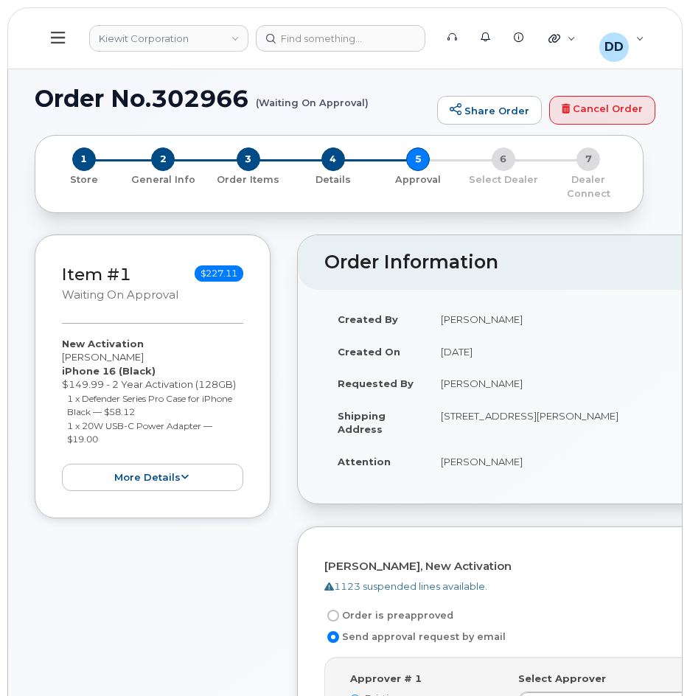 Image resolution: width=690 pixels, height=696 pixels. I want to click on a: 2 General Info, so click(162, 178).